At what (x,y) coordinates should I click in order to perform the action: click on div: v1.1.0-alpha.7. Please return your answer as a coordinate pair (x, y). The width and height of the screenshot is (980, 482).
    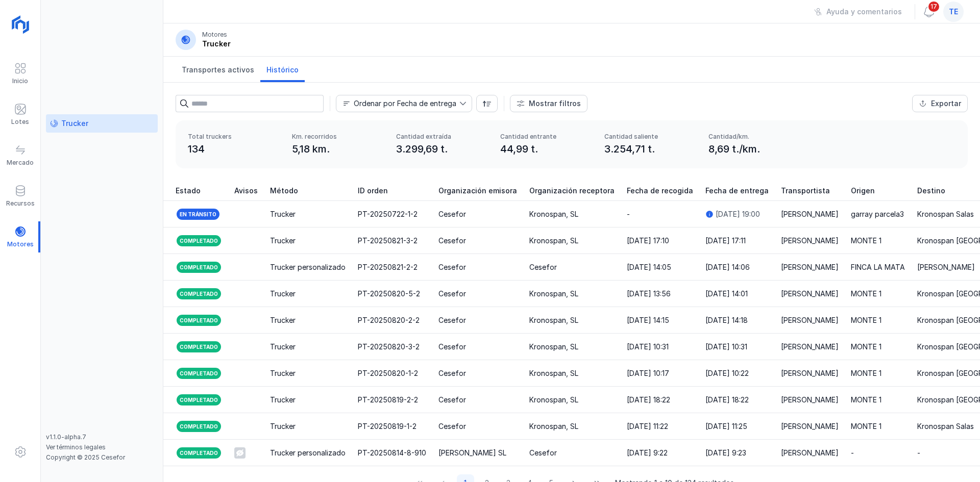
    Looking at the image, I should click on (101, 437).